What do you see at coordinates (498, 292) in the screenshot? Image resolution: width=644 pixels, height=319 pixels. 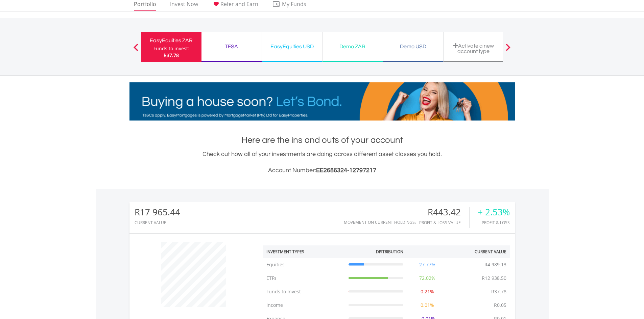 I see `td: R37.78` at bounding box center [498, 292].